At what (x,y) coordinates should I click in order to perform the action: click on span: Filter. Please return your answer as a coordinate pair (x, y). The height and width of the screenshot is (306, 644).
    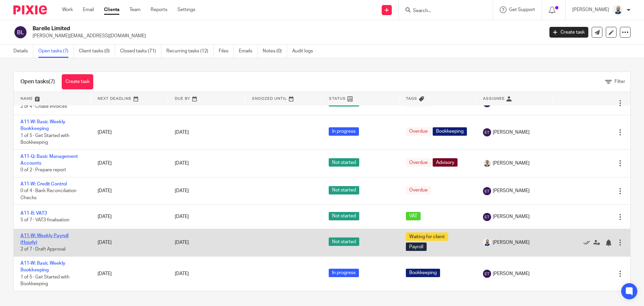
    Looking at the image, I should click on (620, 82).